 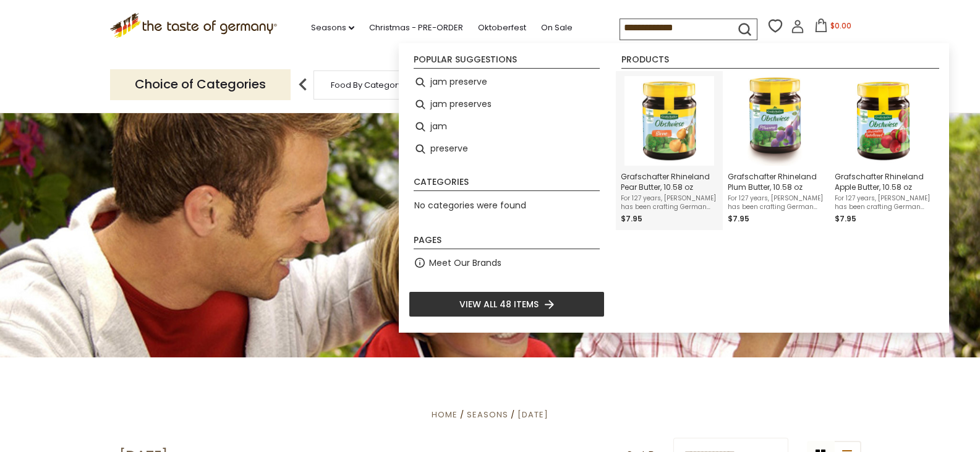 I want to click on li: jam preserves, so click(x=507, y=105).